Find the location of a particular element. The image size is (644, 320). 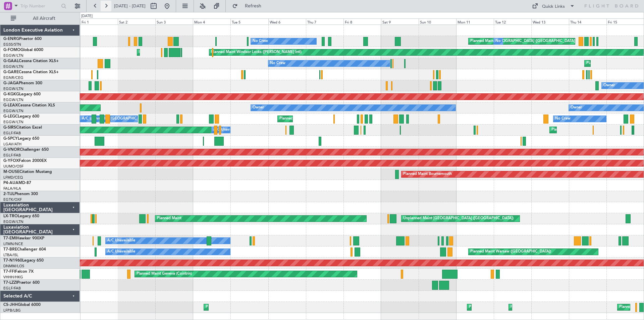

div: Tue 5 is located at coordinates (249, 22).